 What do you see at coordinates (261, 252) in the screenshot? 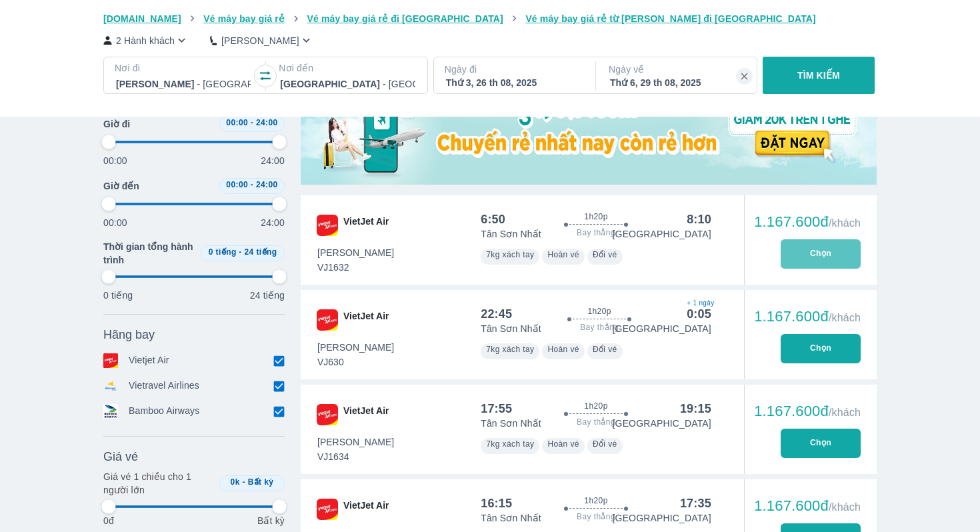
I see `span: 24 tiếng` at bounding box center [261, 252].